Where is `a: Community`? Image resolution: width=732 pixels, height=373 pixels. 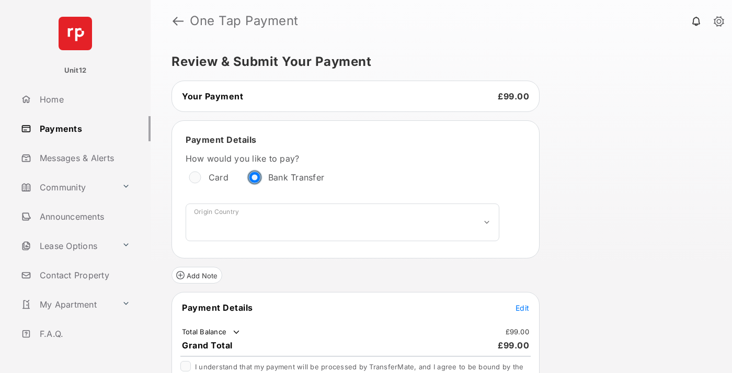 a: Community is located at coordinates (67, 187).